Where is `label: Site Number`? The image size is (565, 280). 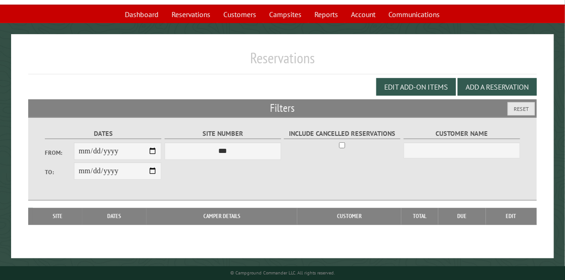 label: Site Number is located at coordinates (223, 134).